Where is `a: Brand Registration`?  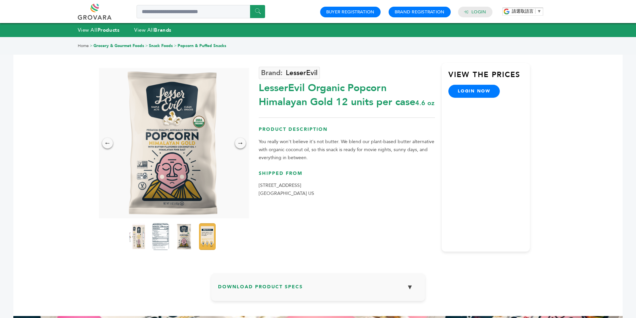
a: Brand Registration is located at coordinates (420, 12).